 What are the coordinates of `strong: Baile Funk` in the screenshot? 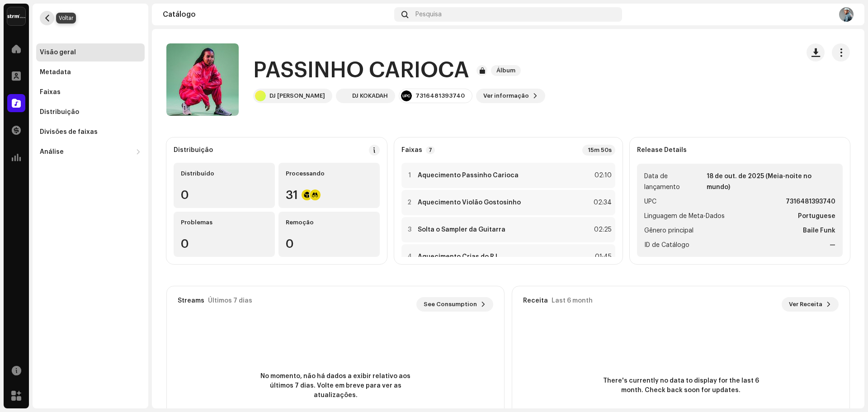 It's located at (819, 230).